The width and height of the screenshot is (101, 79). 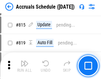 I want to click on div: Update, so click(x=44, y=25).